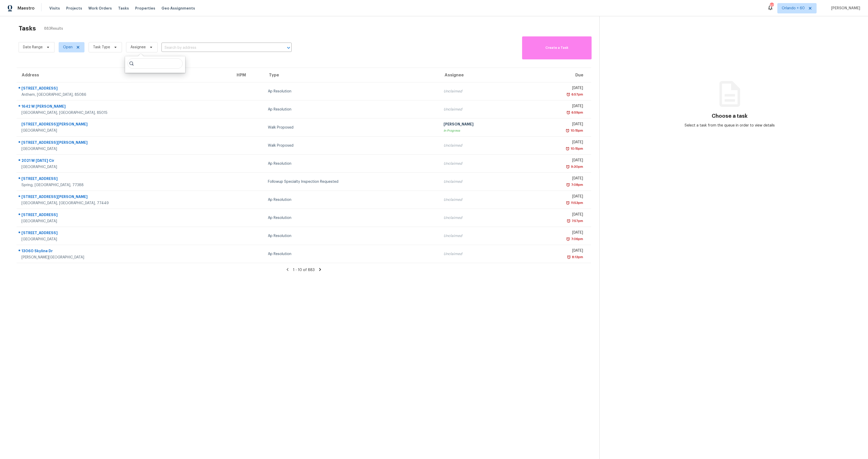 This screenshot has height=459, width=868. What do you see at coordinates (771, 6) in the screenshot?
I see `div: 608` at bounding box center [771, 6].